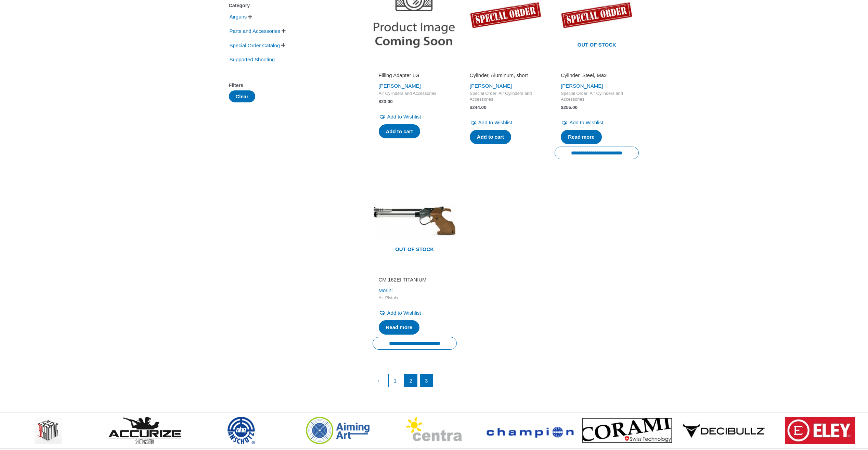  What do you see at coordinates (415, 280) in the screenshot?
I see `h2: CM 162EI TITANIUM` at bounding box center [415, 280].